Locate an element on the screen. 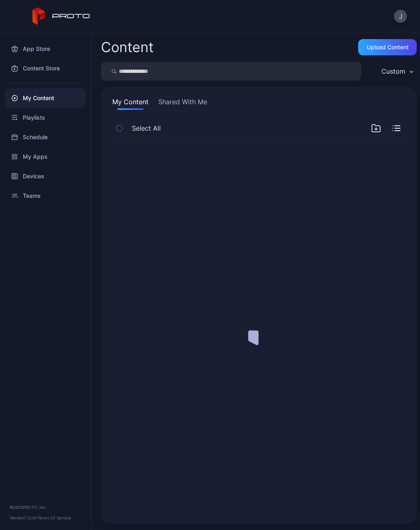 The height and width of the screenshot is (530, 420). a: Devices is located at coordinates (45, 177).